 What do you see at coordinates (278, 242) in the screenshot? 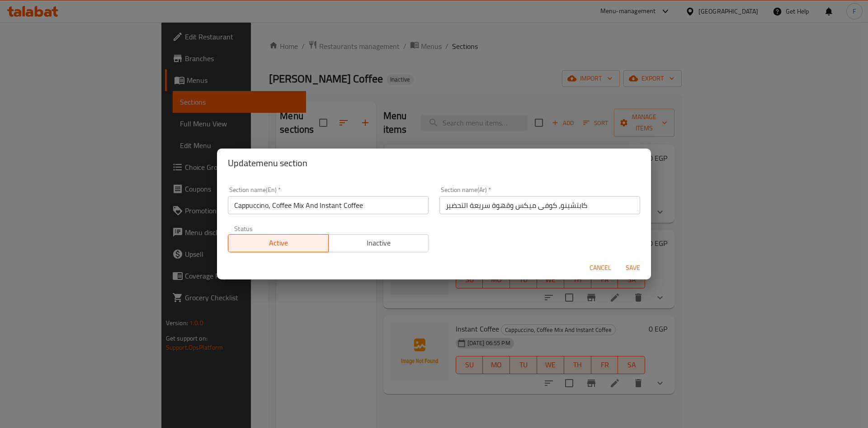
I see `span: Active` at bounding box center [278, 242].